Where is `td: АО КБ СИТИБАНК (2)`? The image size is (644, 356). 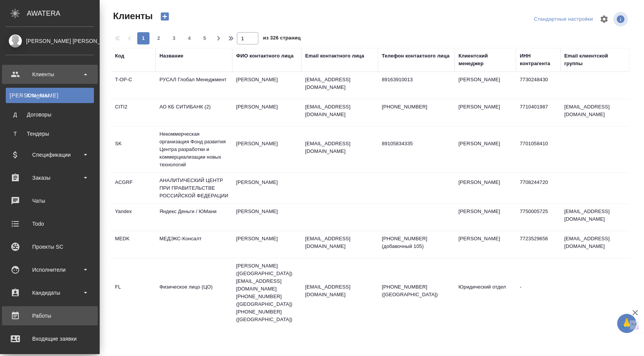 td: АО КБ СИТИБАНК (2) is located at coordinates (194, 112).